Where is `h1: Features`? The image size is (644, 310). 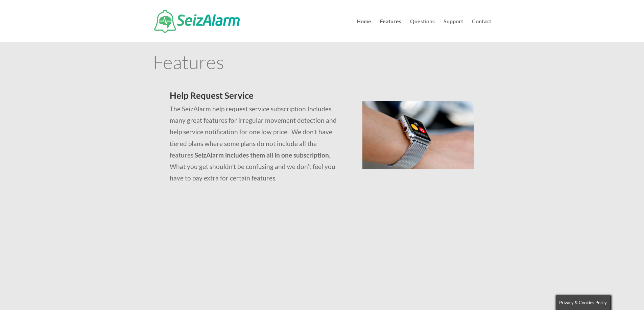 h1: Features is located at coordinates (322, 63).